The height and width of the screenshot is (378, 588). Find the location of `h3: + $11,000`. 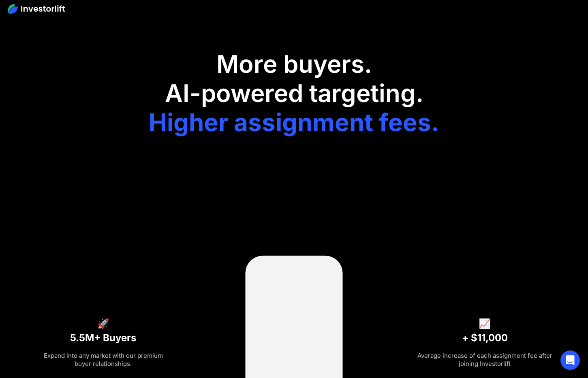

h3: + $11,000 is located at coordinates (485, 340).